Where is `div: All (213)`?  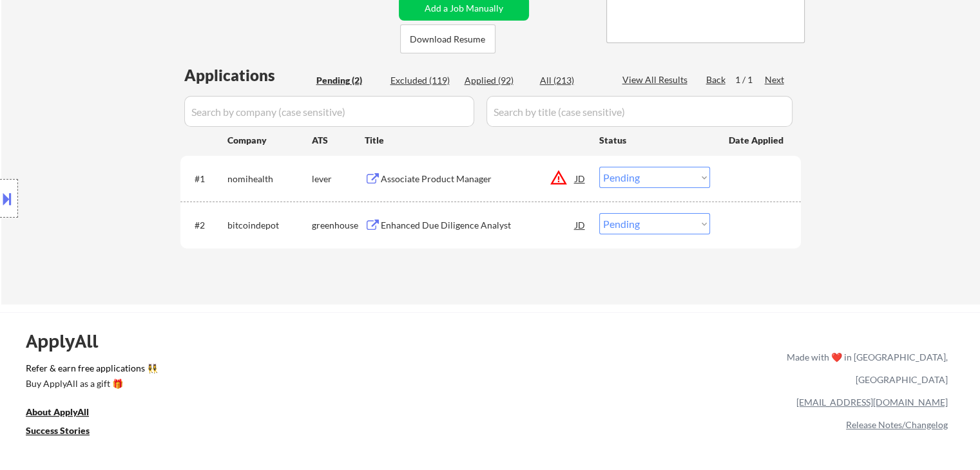
div: All (213) is located at coordinates (572, 80).